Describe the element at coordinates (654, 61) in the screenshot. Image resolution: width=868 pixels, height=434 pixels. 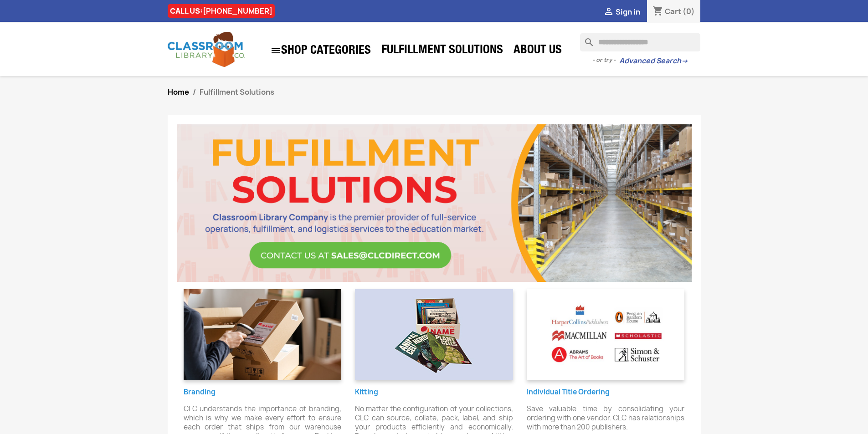
I see `a: Advanced Search→` at that location.